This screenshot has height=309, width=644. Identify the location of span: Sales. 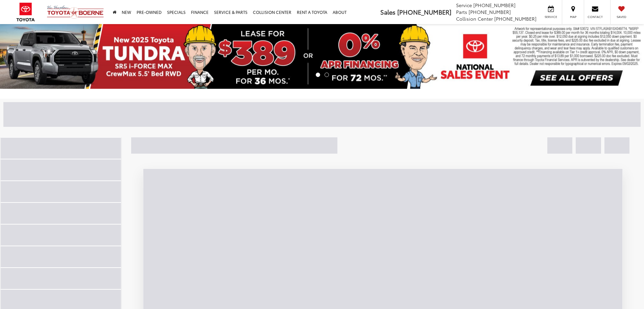
(388, 12).